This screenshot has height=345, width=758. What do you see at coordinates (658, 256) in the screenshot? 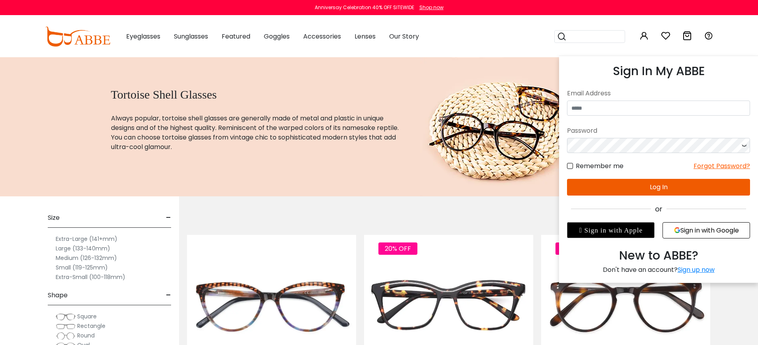
I see `div: New to ABBE?` at bounding box center [658, 256].